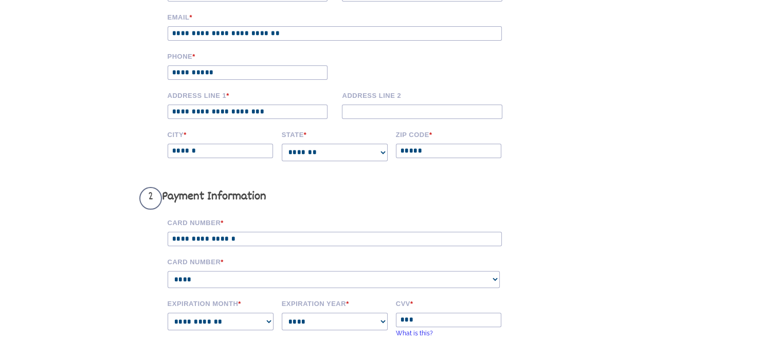  What do you see at coordinates (252, 56) in the screenshot?
I see `label: Phone` at bounding box center [252, 56].